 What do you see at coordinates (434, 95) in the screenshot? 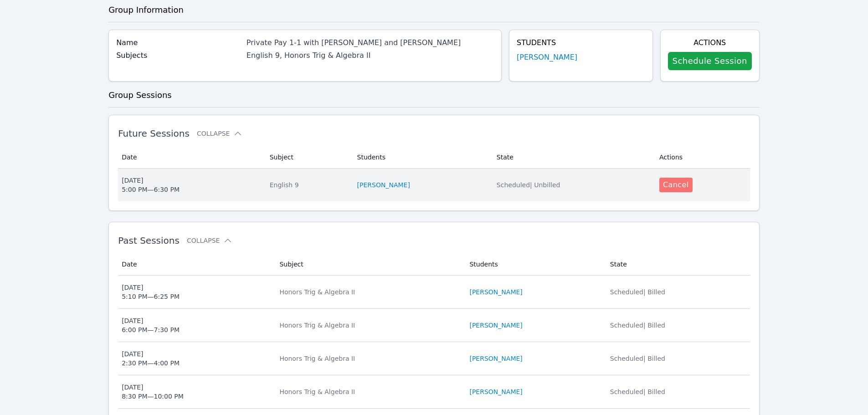
I see `h3: Group Sessions` at bounding box center [434, 95].